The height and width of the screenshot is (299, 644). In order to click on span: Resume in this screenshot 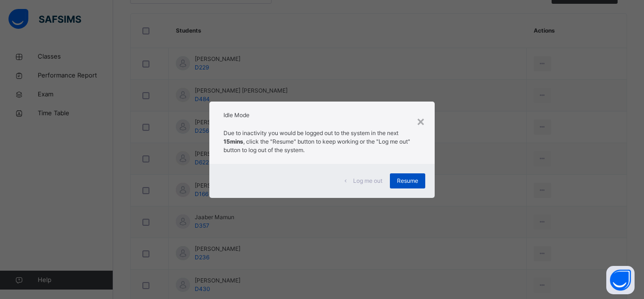, I will do `click(407, 181)`.